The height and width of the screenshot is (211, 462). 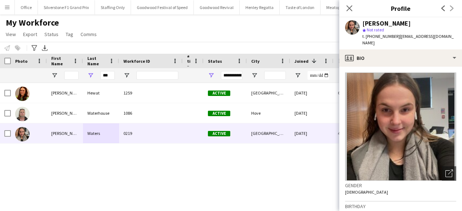 I want to click on span: View, so click(x=11, y=34).